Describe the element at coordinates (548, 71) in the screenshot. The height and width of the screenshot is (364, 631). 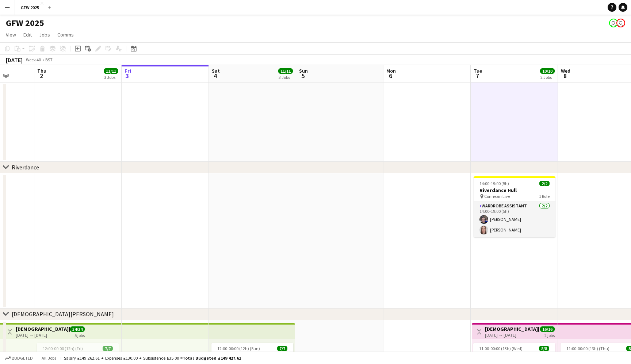
I see `span: 10/10` at that location.